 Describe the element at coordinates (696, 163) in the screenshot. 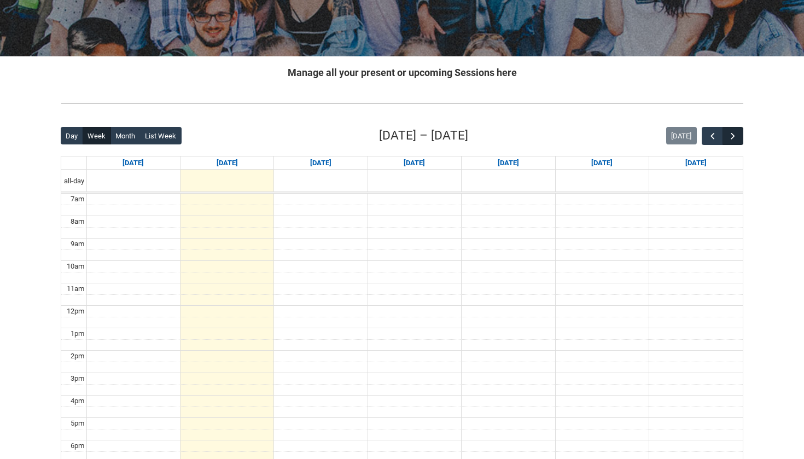

I see `a: Go to September 13, 2025` at that location.